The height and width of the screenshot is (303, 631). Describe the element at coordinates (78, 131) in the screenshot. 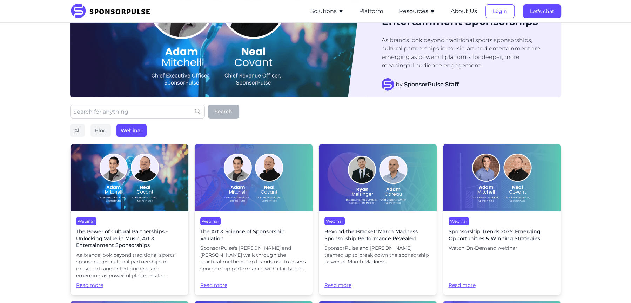

I see `div: All` at that location.